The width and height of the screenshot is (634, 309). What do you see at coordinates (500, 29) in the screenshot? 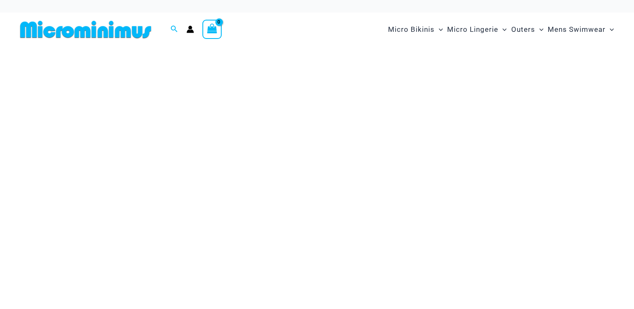
I see `nav: Site Navigation` at bounding box center [500, 29].